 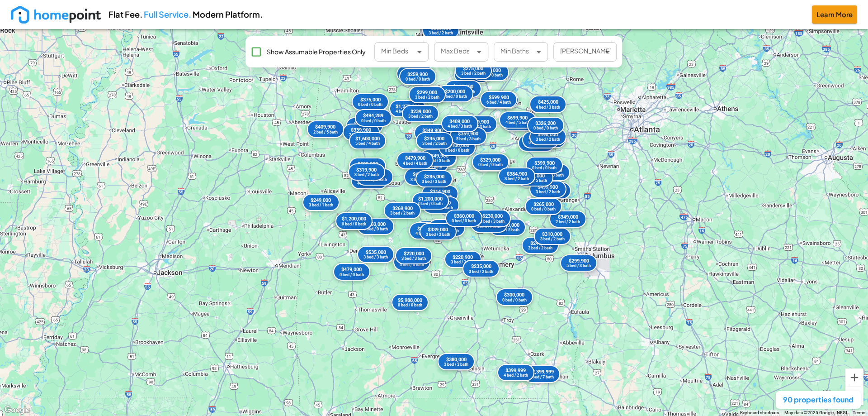 What do you see at coordinates (457, 145) in the screenshot?
I see `div: $3,100,000` at bounding box center [457, 145].